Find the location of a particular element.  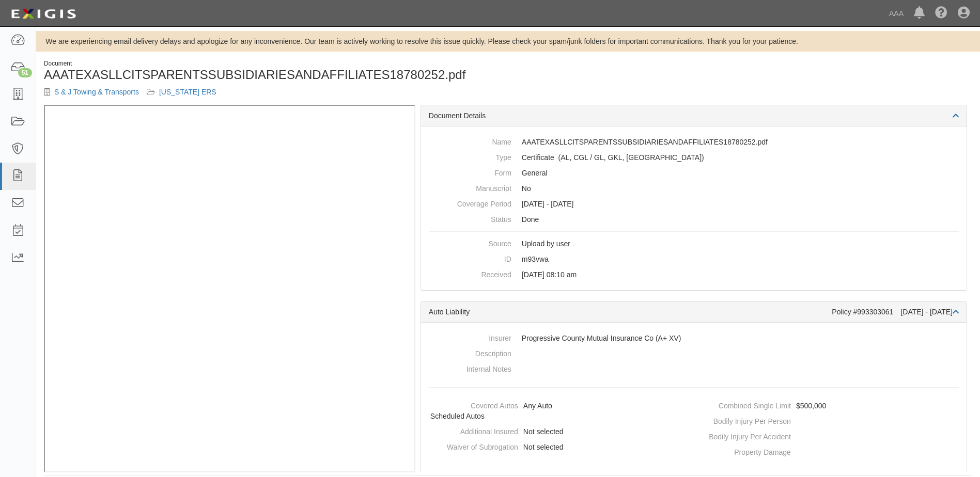

dt: Combined Single Limit is located at coordinates (744, 404).